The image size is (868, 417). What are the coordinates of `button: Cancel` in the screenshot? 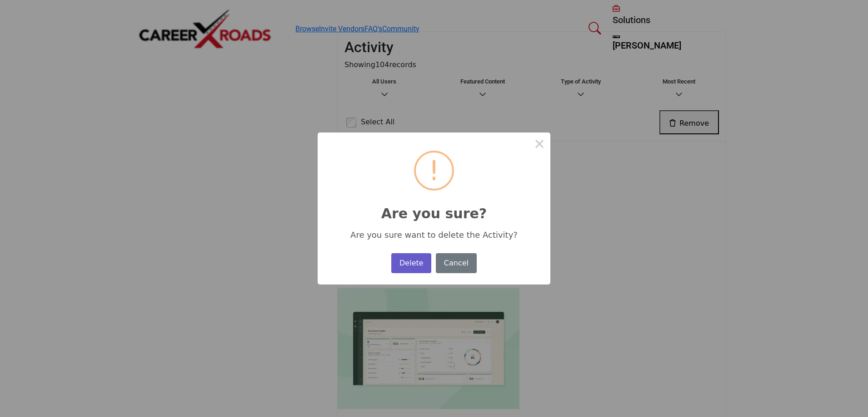 It's located at (456, 264).